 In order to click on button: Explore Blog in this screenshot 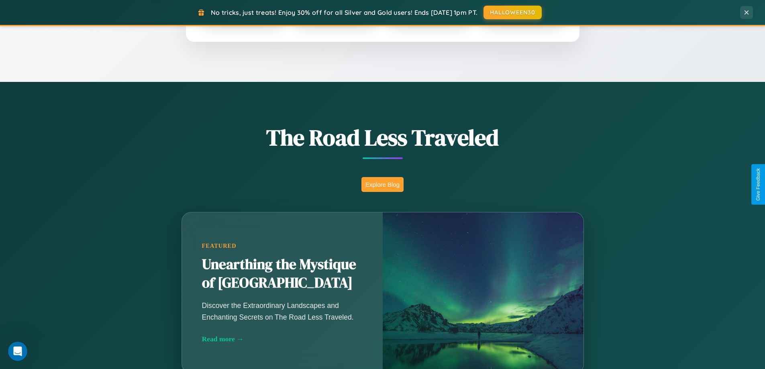, I will do `click(382, 184)`.